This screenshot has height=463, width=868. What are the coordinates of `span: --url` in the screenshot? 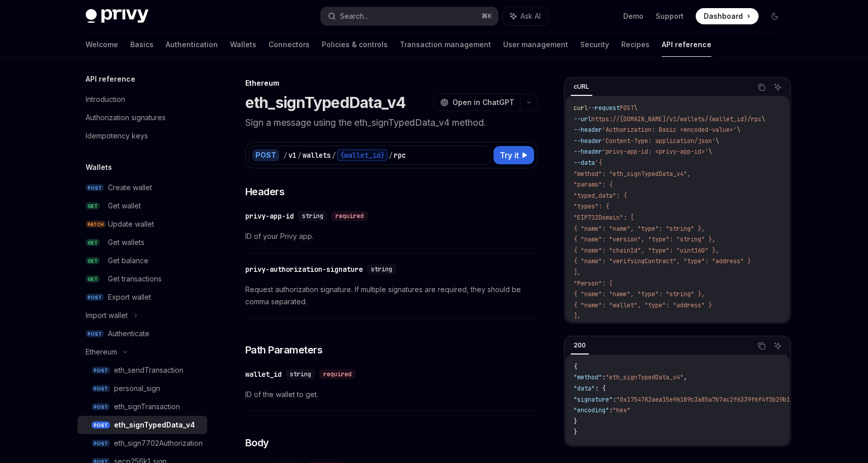 It's located at (582, 119).